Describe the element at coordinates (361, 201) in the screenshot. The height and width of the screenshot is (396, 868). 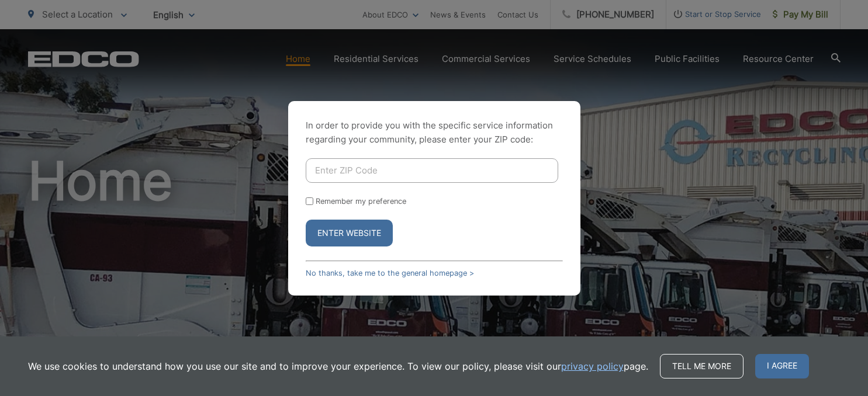
I see `label: Remember my preference` at that location.